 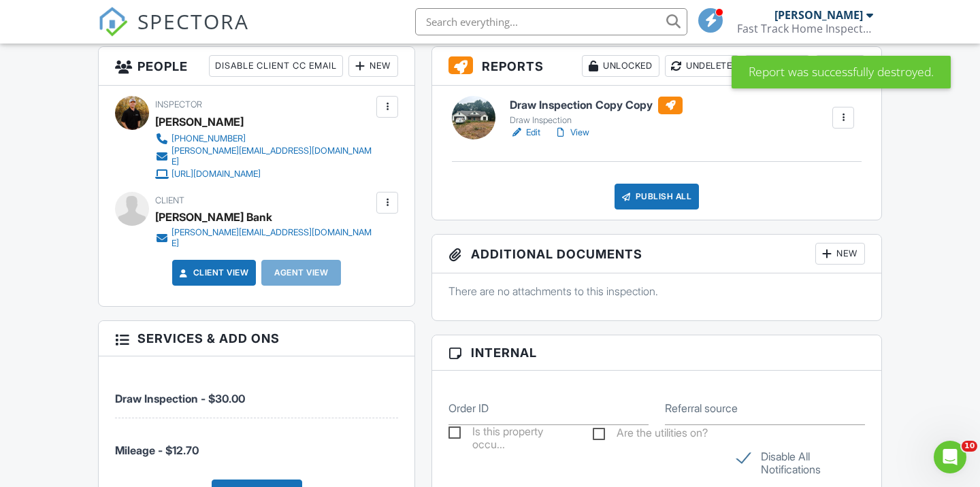 I want to click on span: SPECTORA, so click(x=194, y=21).